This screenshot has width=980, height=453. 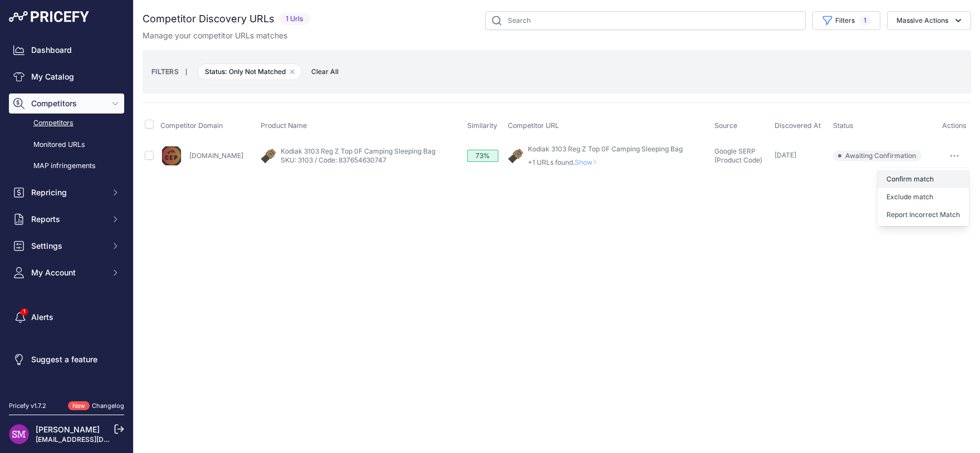 What do you see at coordinates (923, 197) in the screenshot?
I see `button: Exclude match` at bounding box center [923, 197].